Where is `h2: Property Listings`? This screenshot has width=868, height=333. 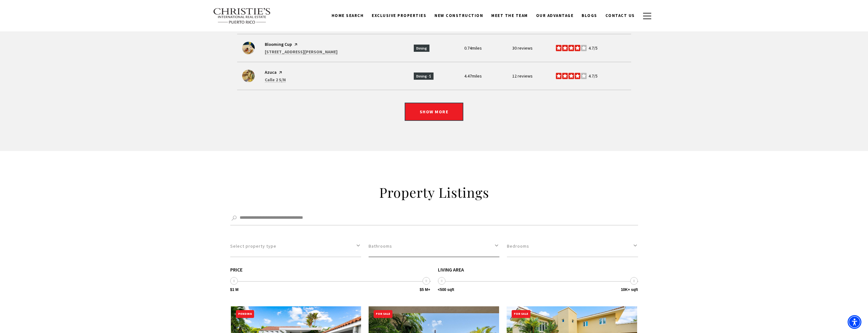
h2: Property Listings is located at coordinates (434, 192).